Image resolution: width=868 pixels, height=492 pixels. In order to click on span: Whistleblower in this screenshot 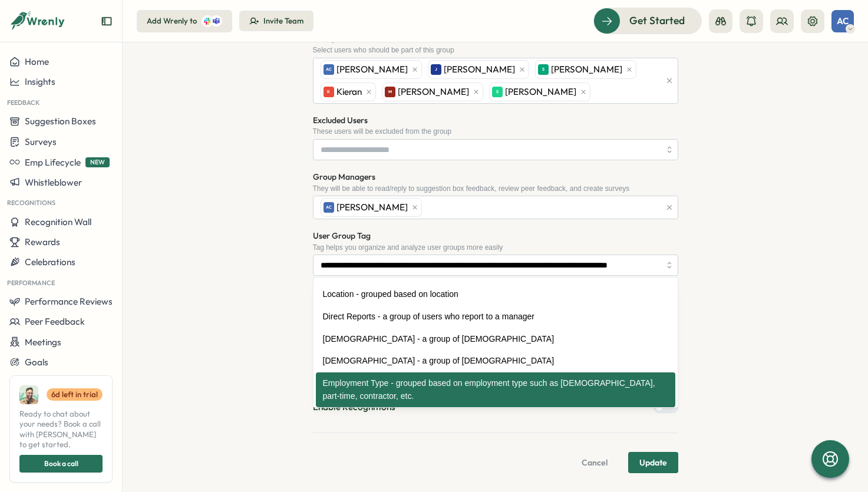, I will do `click(53, 182)`.